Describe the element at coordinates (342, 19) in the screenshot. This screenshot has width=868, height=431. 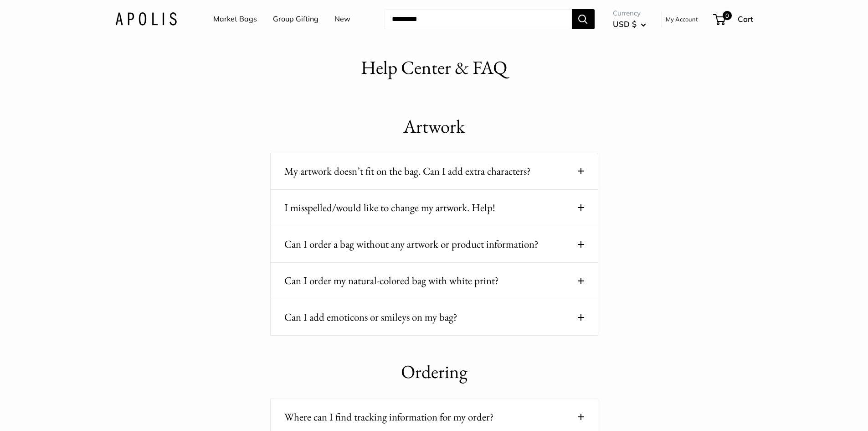
I see `a: New` at that location.